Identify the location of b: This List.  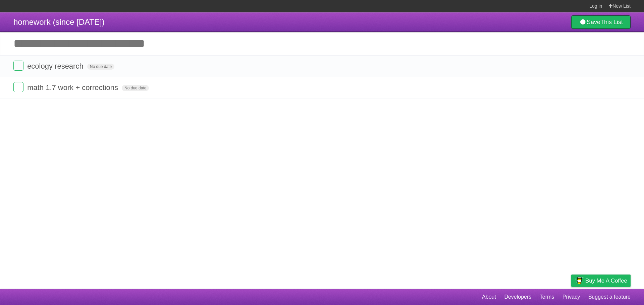
(611, 22).